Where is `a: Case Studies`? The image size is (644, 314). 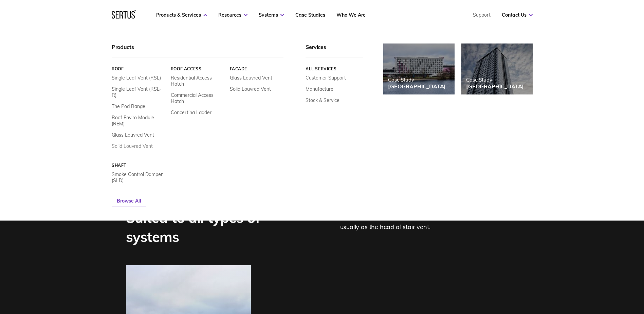 a: Case Studies is located at coordinates (310, 15).